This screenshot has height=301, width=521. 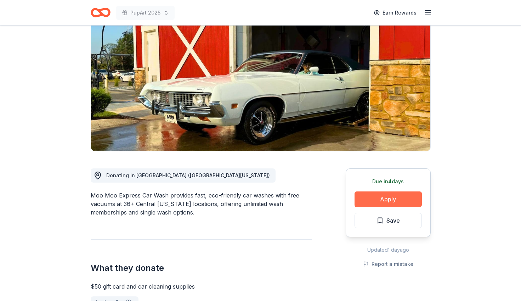 I want to click on button: Save, so click(x=388, y=220).